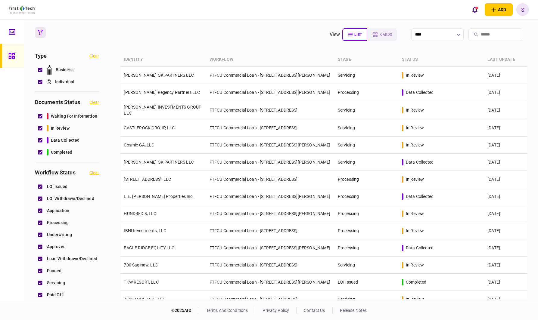 The height and width of the screenshot is (320, 538). I want to click on span: Application, so click(58, 211).